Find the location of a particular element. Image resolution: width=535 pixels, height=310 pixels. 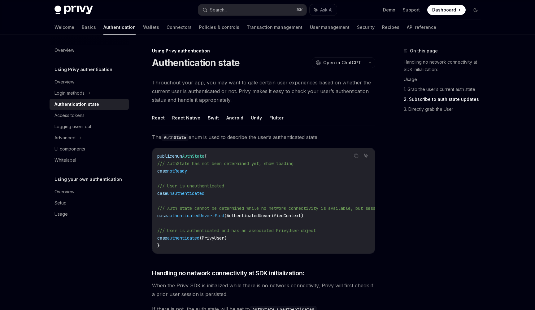

span: Throughout your app, you may want to gate certain user experiences based on whether the current u... is located at coordinates (264, 91).